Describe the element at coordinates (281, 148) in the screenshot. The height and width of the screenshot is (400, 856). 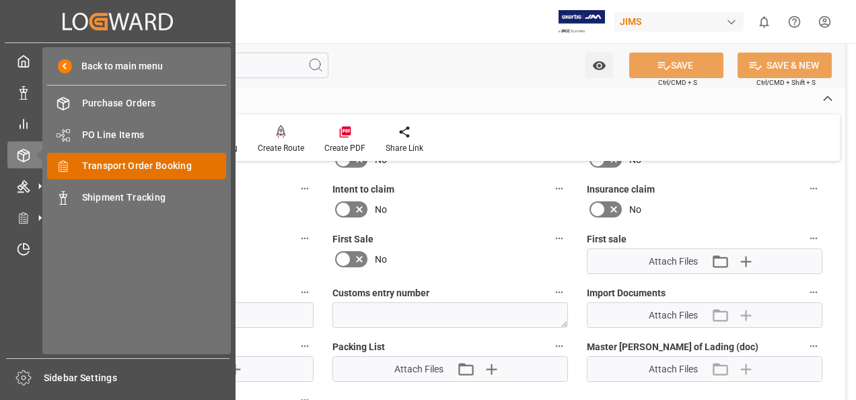
I see `div: Create Route` at that location.